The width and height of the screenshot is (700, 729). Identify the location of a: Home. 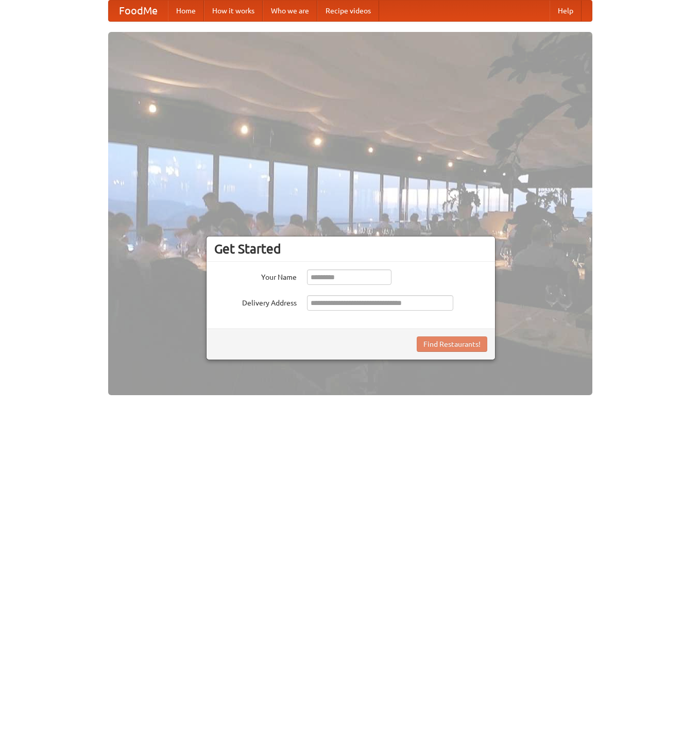
(186, 11).